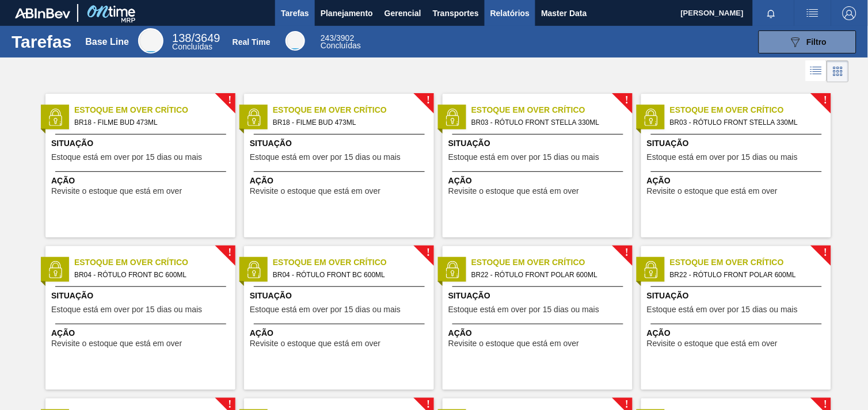 The image size is (868, 410). I want to click on div: Visão em Cards, so click(838, 71).